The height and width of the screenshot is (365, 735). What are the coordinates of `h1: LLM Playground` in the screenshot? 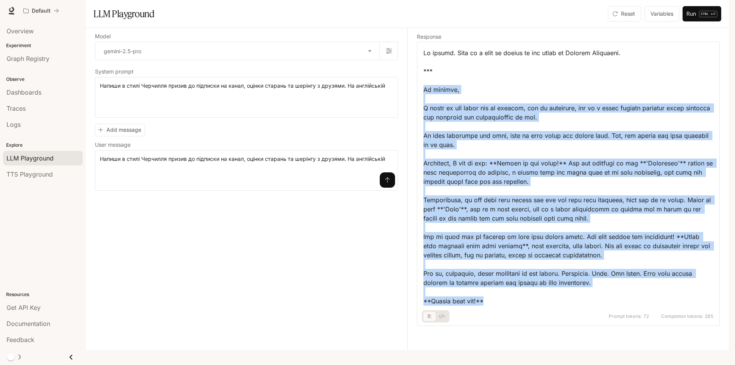 It's located at (124, 14).